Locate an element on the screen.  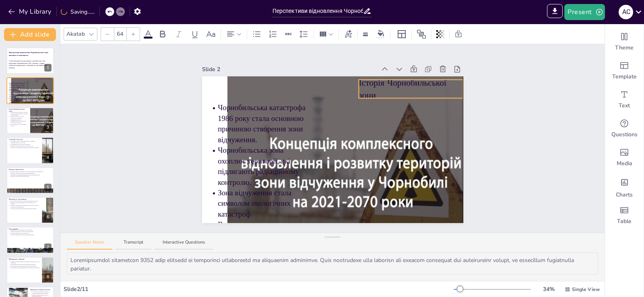
p: Екологічний туризм може стати важливим джерелом доходу. is located at coordinates (25, 201).